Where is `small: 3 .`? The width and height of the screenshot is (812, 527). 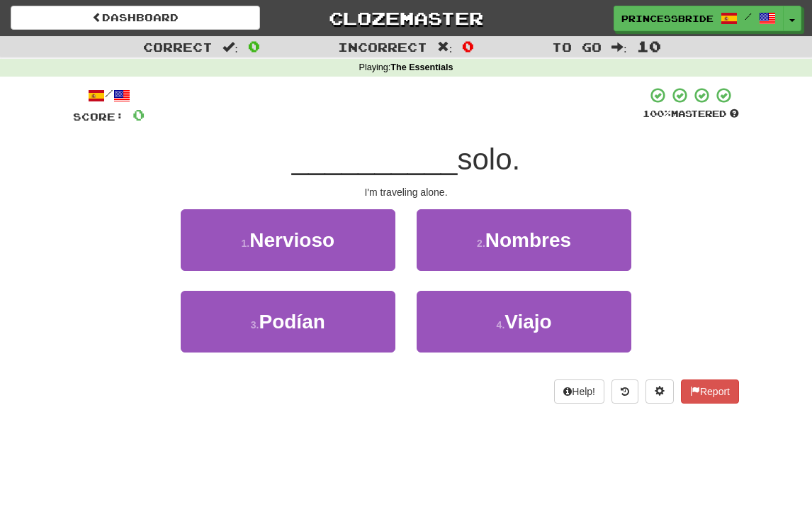 small: 3 . is located at coordinates (255, 325).